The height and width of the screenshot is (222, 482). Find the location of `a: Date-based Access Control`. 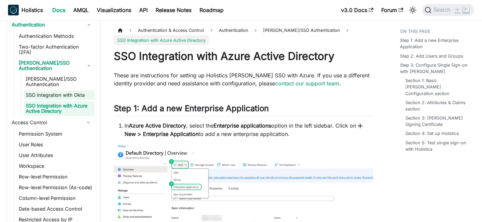

a: Date-based Access Control is located at coordinates (56, 209).